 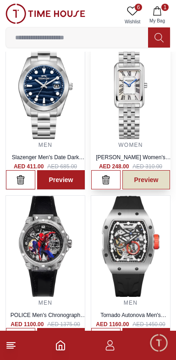 What do you see at coordinates (132, 22) in the screenshot?
I see `span: Wishlist` at bounding box center [132, 22].